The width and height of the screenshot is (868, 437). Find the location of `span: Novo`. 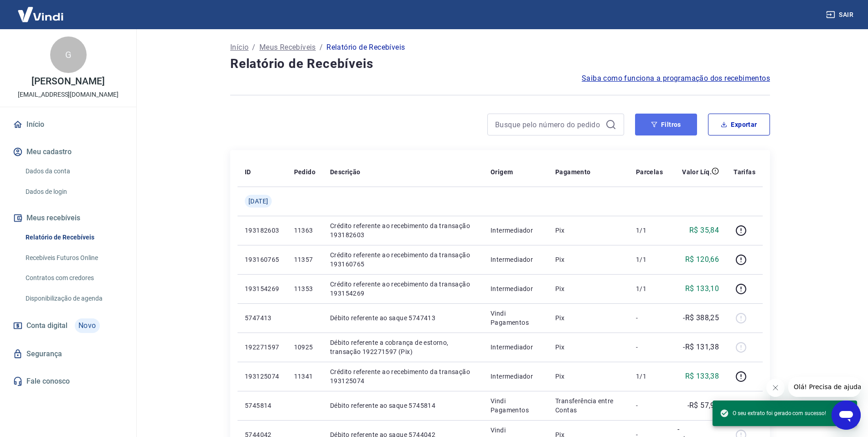

span: Novo is located at coordinates (87, 325).